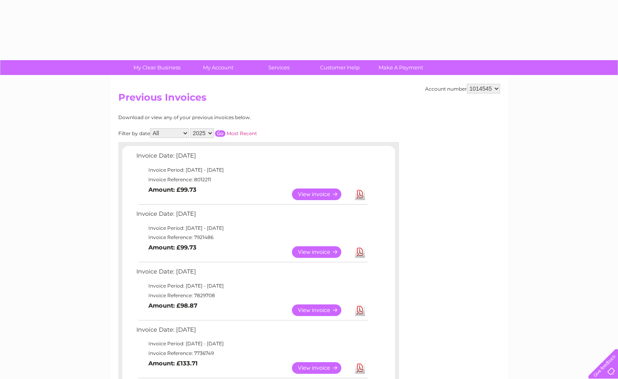 The image size is (618, 379). Describe the element at coordinates (252, 296) in the screenshot. I see `td: Invoice Reference: 7829708` at that location.